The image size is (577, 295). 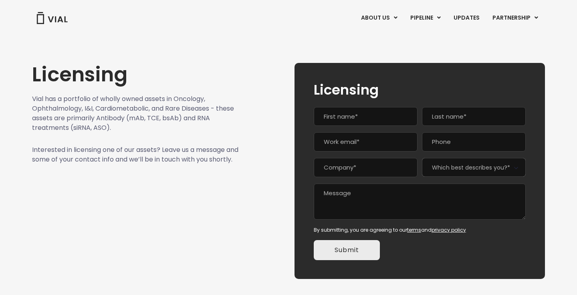 What do you see at coordinates (366, 168) in the screenshot?
I see `input: Company*` at bounding box center [366, 168].